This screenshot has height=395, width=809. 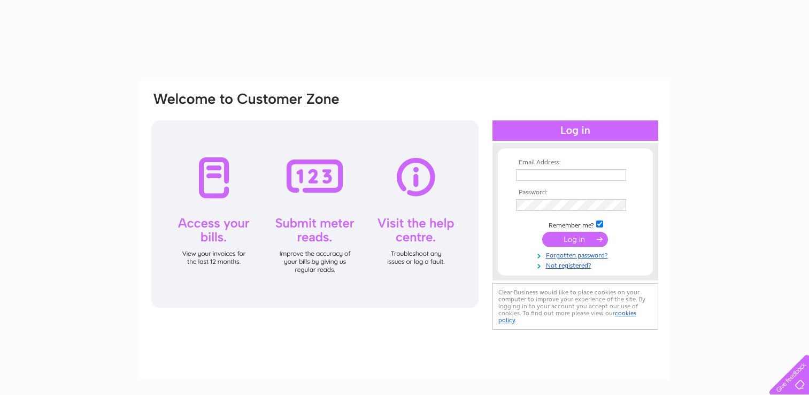 What do you see at coordinates (567, 316) in the screenshot?
I see `a: cookies policy` at bounding box center [567, 316].